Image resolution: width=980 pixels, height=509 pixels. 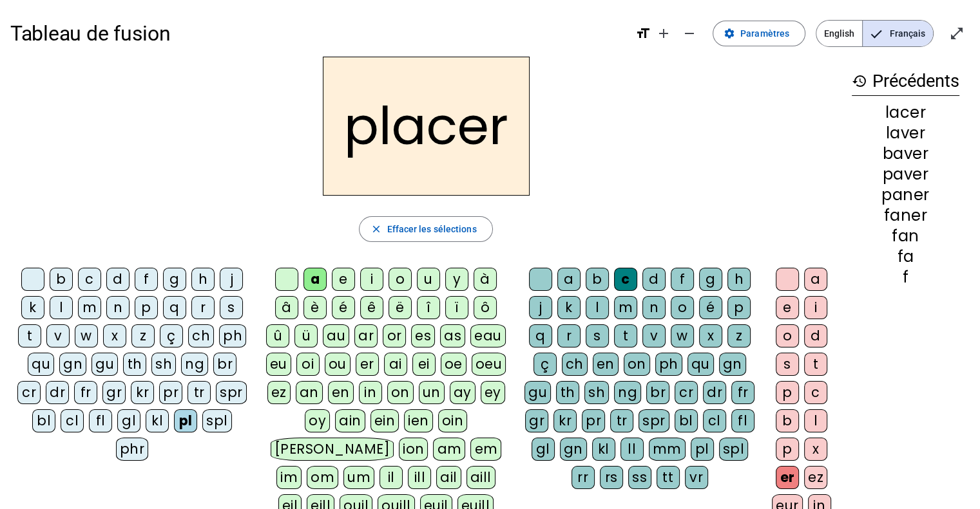 What do you see at coordinates (424, 364) in the screenshot?
I see `div: ei` at bounding box center [424, 364].